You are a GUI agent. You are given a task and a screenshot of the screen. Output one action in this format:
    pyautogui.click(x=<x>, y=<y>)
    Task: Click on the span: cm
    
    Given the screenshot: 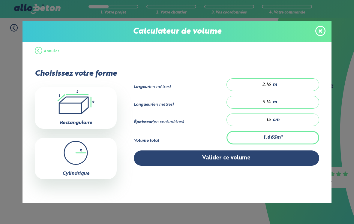 What is the action you would take?
    pyautogui.click(x=276, y=120)
    